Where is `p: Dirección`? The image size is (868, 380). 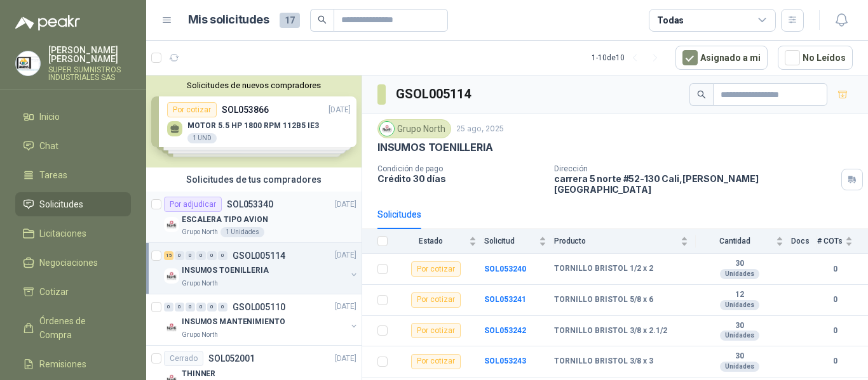
p: Dirección is located at coordinates (695, 169).